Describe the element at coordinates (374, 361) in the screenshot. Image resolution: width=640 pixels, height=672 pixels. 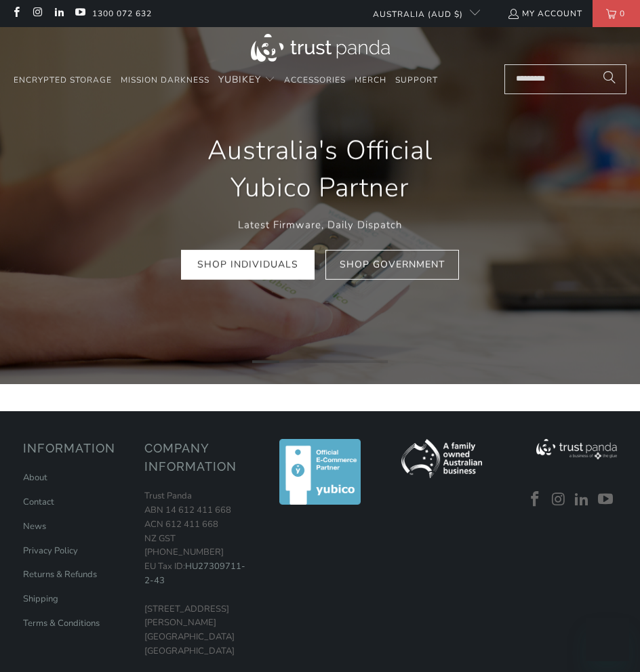
I see `li: Page dot 5` at that location.